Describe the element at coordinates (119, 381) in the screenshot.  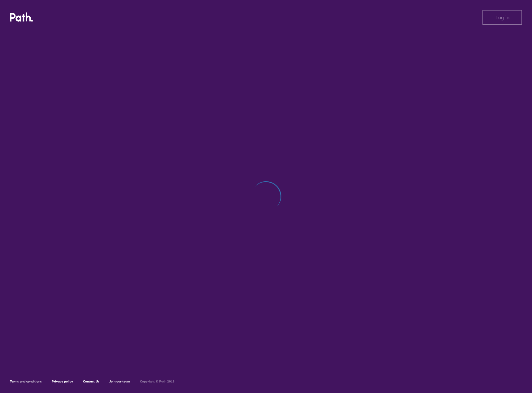
I see `a: Join our team` at that location.